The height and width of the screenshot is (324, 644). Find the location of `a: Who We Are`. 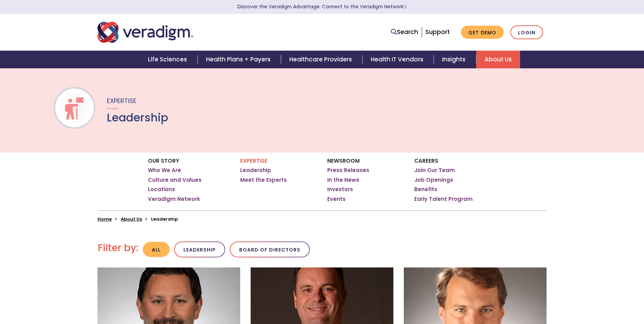

a: Who We Are is located at coordinates (164, 171).